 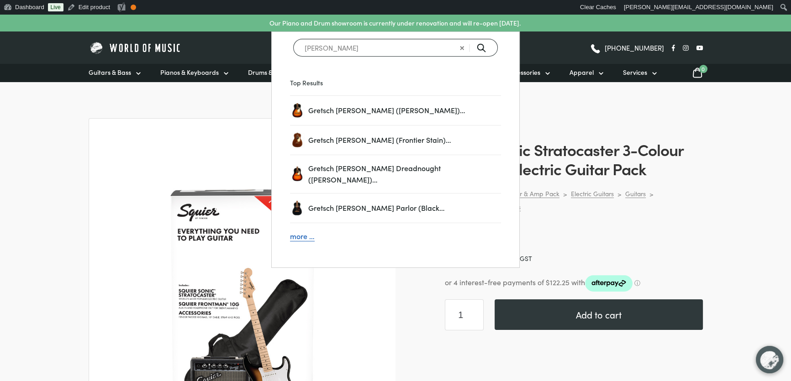 I want to click on span: incl GST, so click(x=520, y=259).